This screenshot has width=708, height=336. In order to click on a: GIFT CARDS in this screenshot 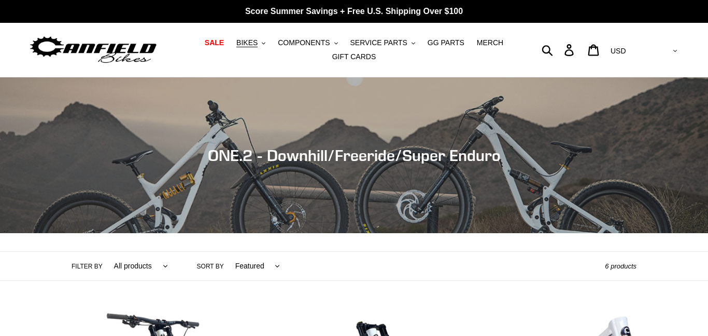, I will do `click(354, 57)`.